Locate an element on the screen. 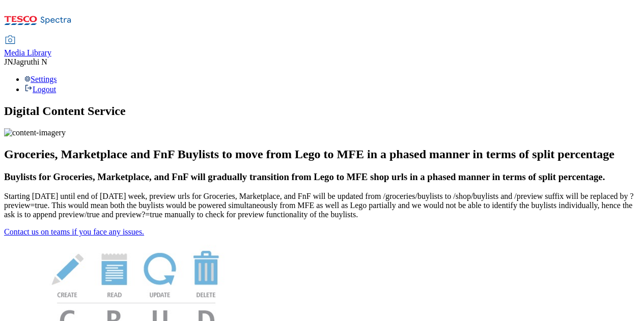 The image size is (644, 321). a: Logout is located at coordinates (40, 89).